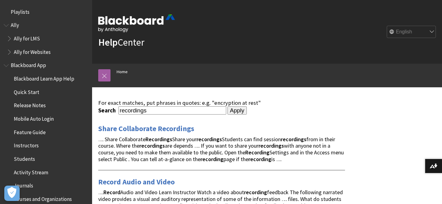  I want to click on span: Students, so click(24, 158).